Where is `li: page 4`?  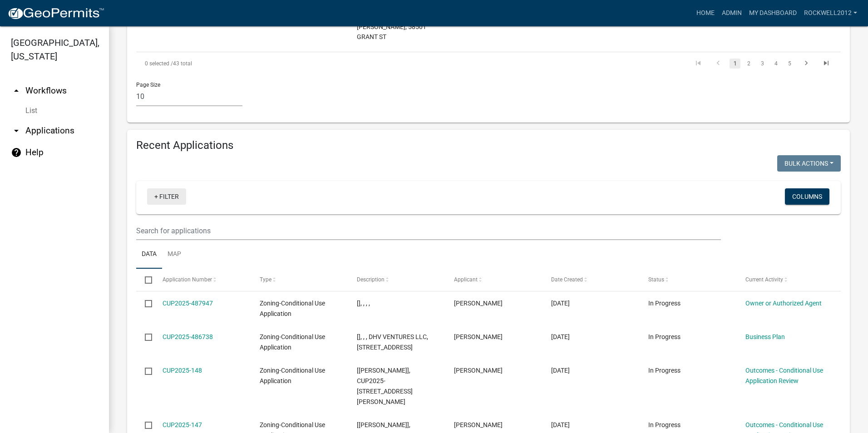
li: page 4 is located at coordinates (776, 63).